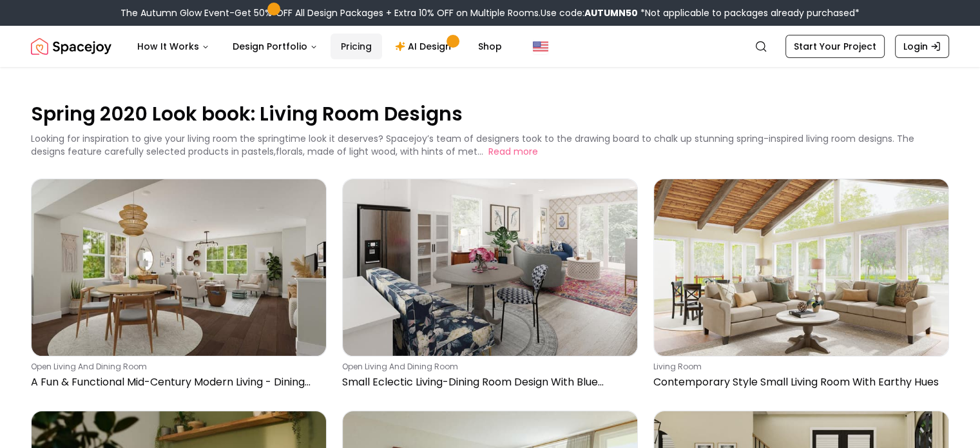 The image size is (980, 448). Describe the element at coordinates (801, 268) in the screenshot. I see `img: Contemporary Style Small Living Room With Earthy Hues` at that location.